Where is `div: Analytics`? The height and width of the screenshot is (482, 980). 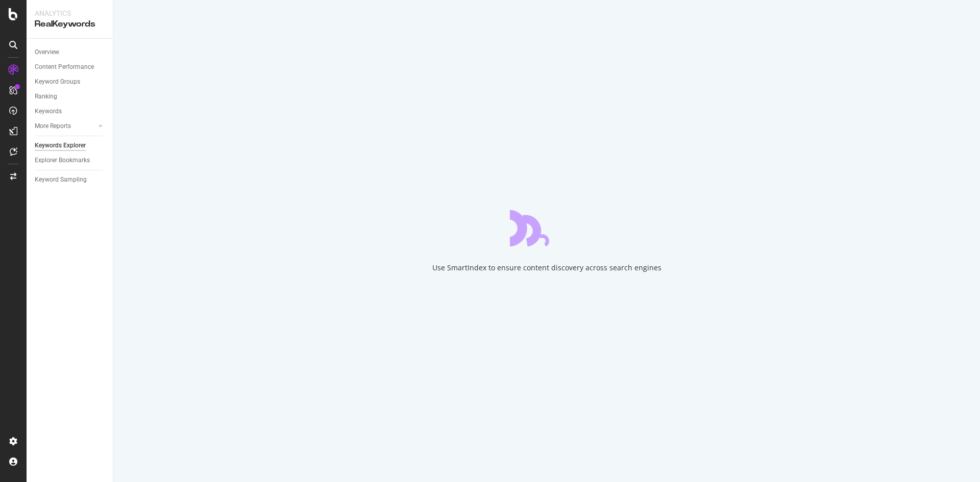 div: Analytics is located at coordinates (69, 13).